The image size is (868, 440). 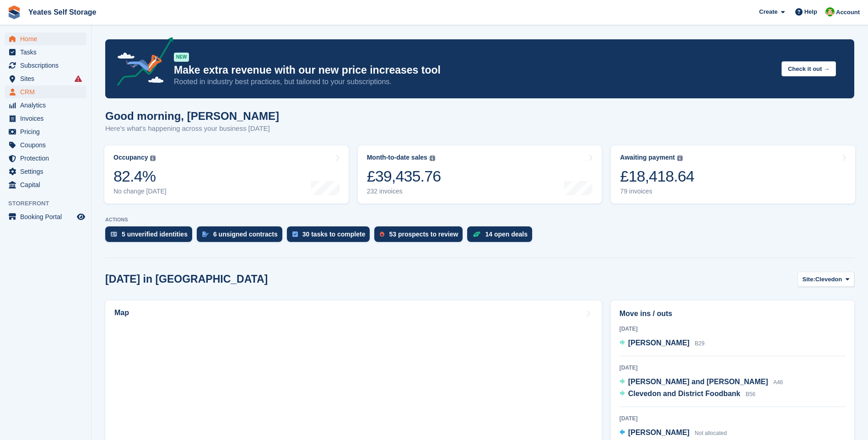 What do you see at coordinates (14, 12) in the screenshot?
I see `img: stora-icon-8386f47178a22dfd0bd8f6a31ec36ba5ce8667c1dd55bd0f319d3a0aa187defe.svg` at bounding box center [14, 12].